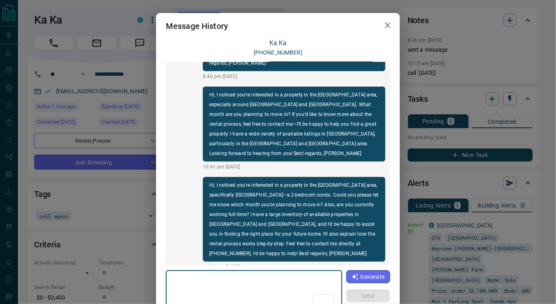 The image size is (556, 304). I want to click on button: Generate, so click(368, 276).